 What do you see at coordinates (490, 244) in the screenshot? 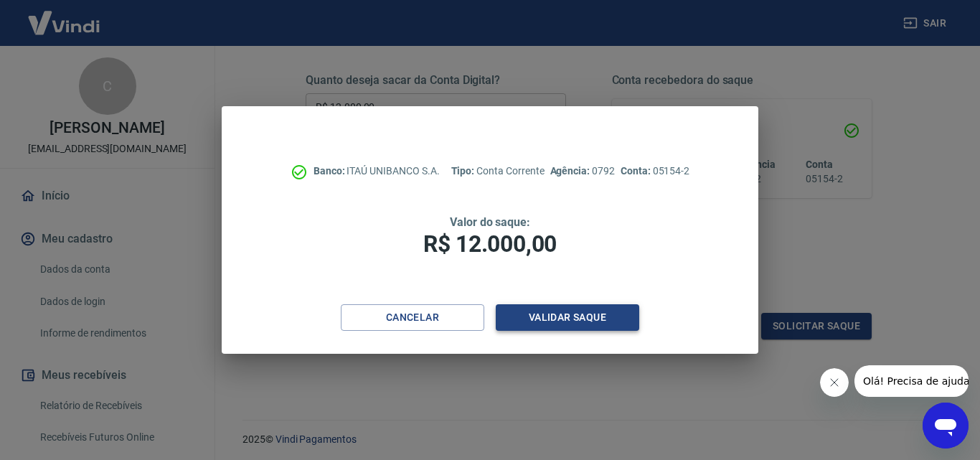
I see `span: R$ 12.000,00` at bounding box center [490, 244].